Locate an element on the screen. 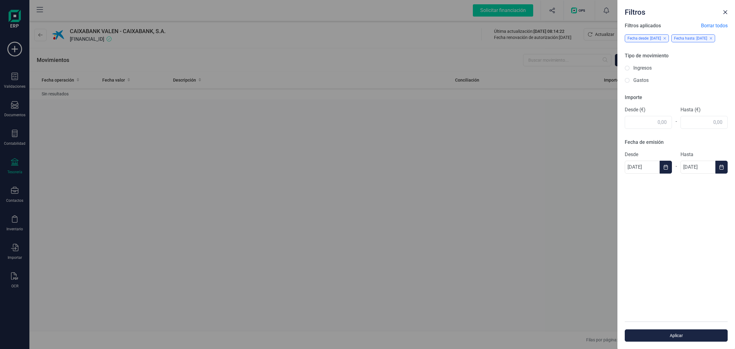  span: Importe is located at coordinates (634, 97).